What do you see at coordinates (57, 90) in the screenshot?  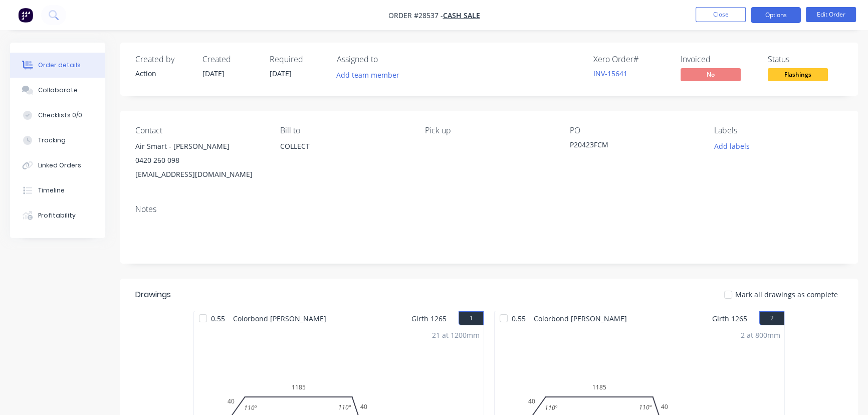 I see `div: Collaborate` at bounding box center [57, 90].